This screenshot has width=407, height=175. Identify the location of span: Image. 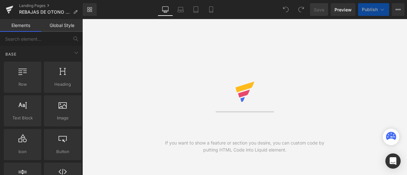
(63, 118).